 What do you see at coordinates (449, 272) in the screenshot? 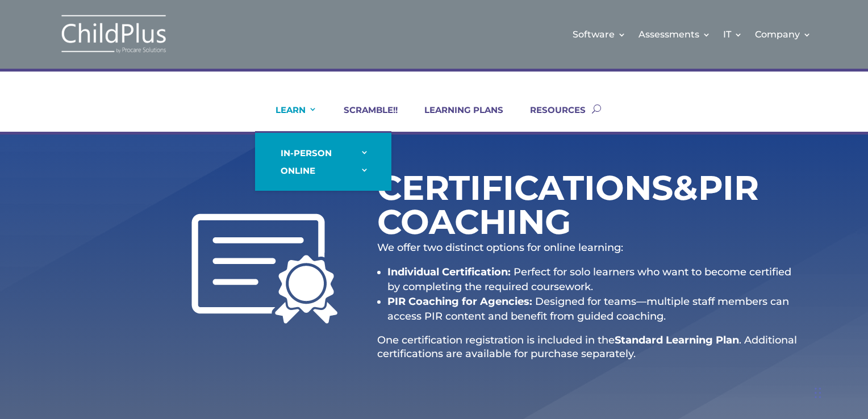
I see `strong: Individual Certification:` at bounding box center [449, 272].